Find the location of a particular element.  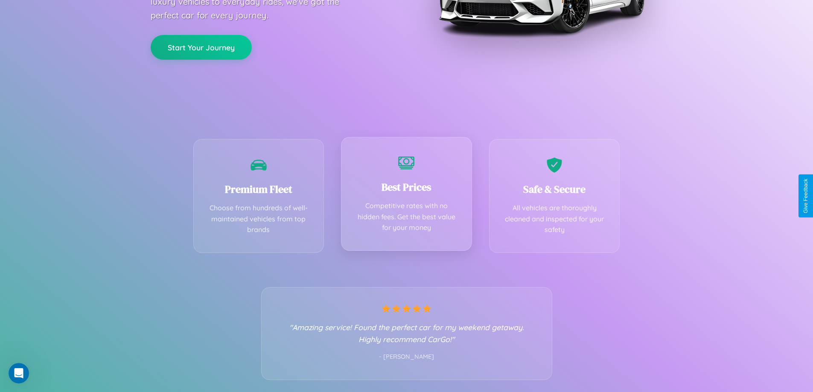

h3: Best Prices is located at coordinates (406, 187).